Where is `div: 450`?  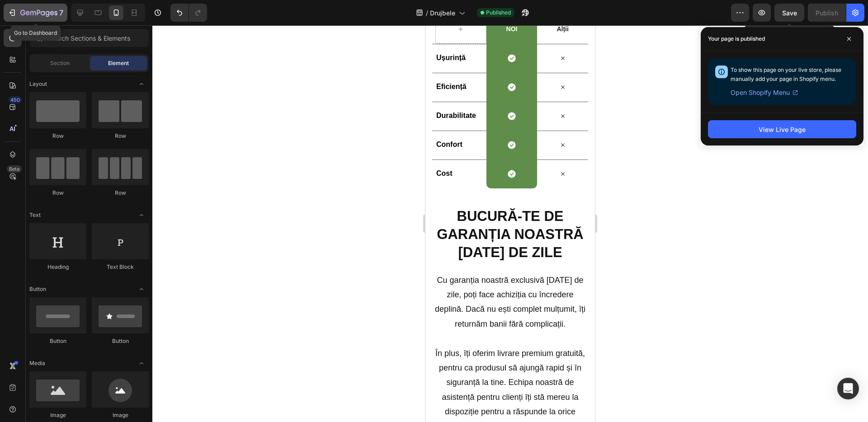 div: 450 is located at coordinates (15, 100).